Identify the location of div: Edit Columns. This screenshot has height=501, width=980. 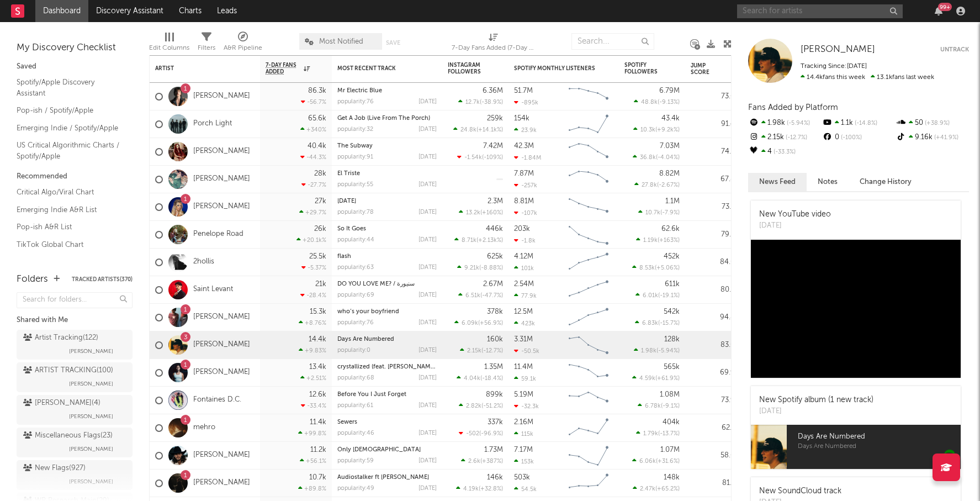
(169, 43).